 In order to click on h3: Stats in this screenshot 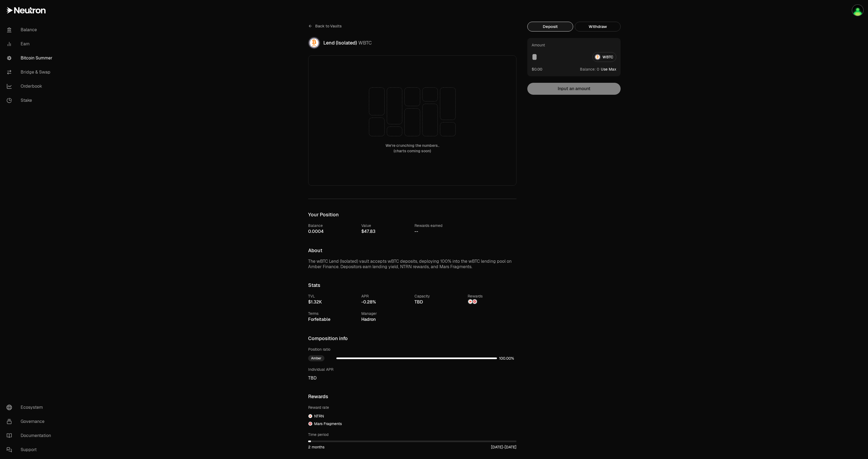, I will do `click(412, 286)`.